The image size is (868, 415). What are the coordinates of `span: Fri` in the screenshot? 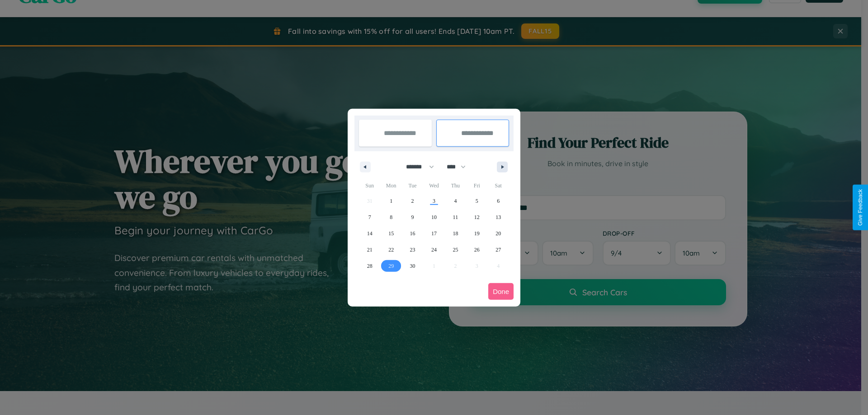 It's located at (477, 186).